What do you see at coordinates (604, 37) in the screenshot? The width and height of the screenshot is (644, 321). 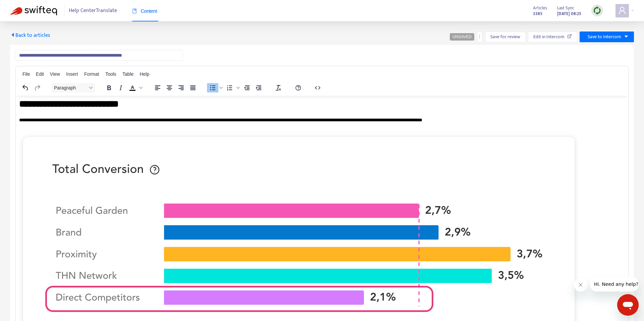 I see `span: Save to Intercom` at bounding box center [604, 37].